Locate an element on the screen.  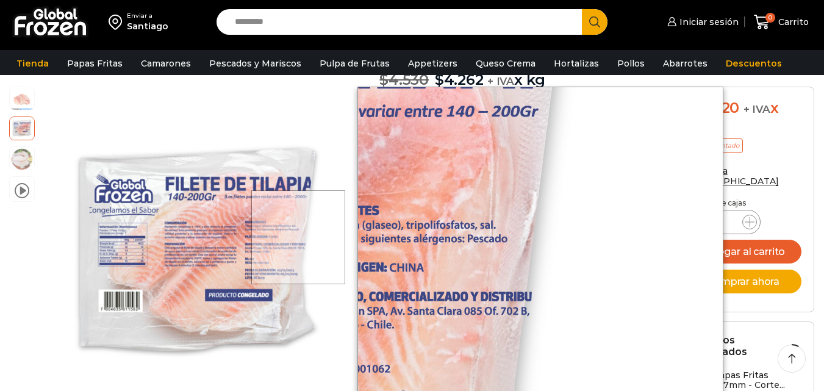
a: Abarrotes is located at coordinates (685, 63).